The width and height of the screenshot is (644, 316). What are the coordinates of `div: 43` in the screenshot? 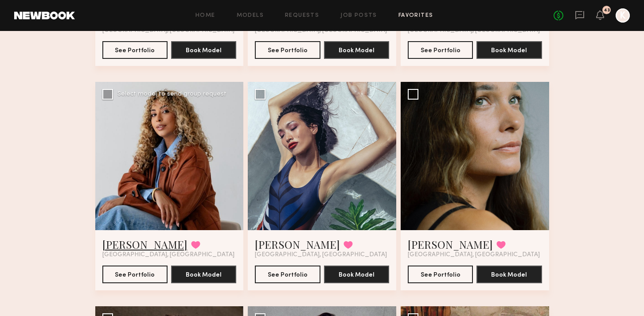 It's located at (607, 10).